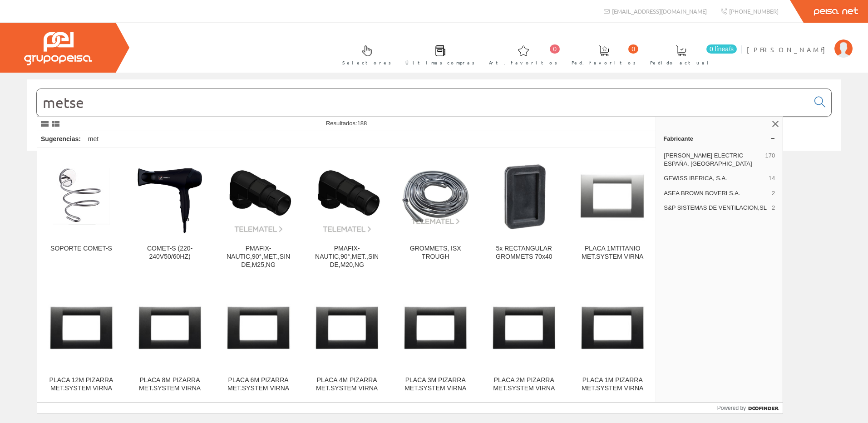 The height and width of the screenshot is (423, 868). What do you see at coordinates (770, 160) in the screenshot?
I see `span: 170` at bounding box center [770, 160].